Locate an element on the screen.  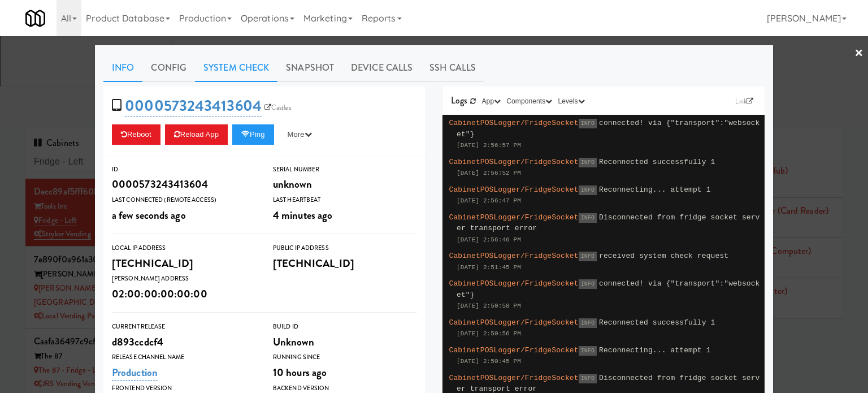
button: Ping is located at coordinates (254, 134).